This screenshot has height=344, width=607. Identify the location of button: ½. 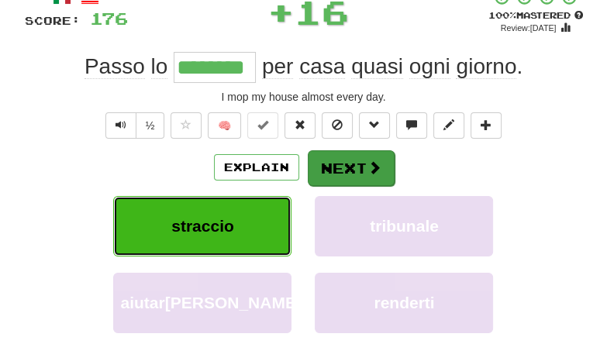
(150, 126).